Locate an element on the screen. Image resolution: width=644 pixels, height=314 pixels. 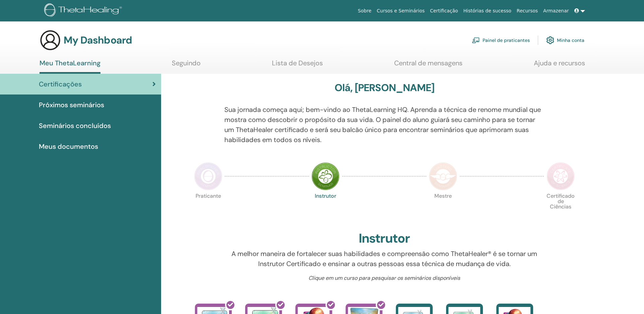
a: Seguindo is located at coordinates (186, 65).